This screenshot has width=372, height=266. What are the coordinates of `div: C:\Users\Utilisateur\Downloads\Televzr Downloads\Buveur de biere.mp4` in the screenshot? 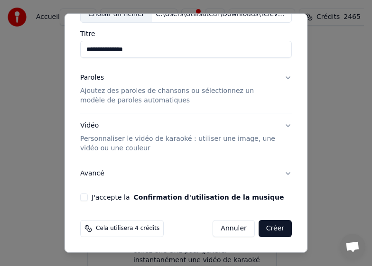 It's located at (222, 14).